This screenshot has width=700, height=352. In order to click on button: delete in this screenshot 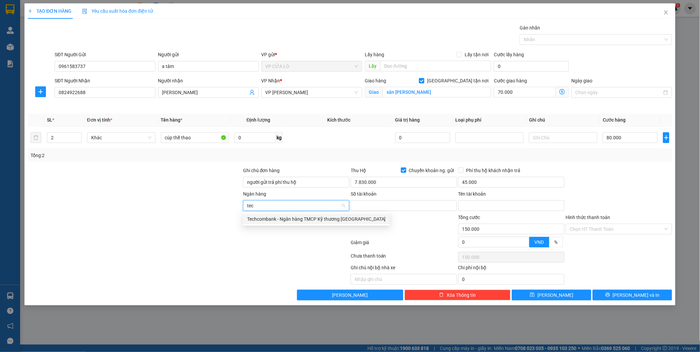, I will do `click(36, 138)`.